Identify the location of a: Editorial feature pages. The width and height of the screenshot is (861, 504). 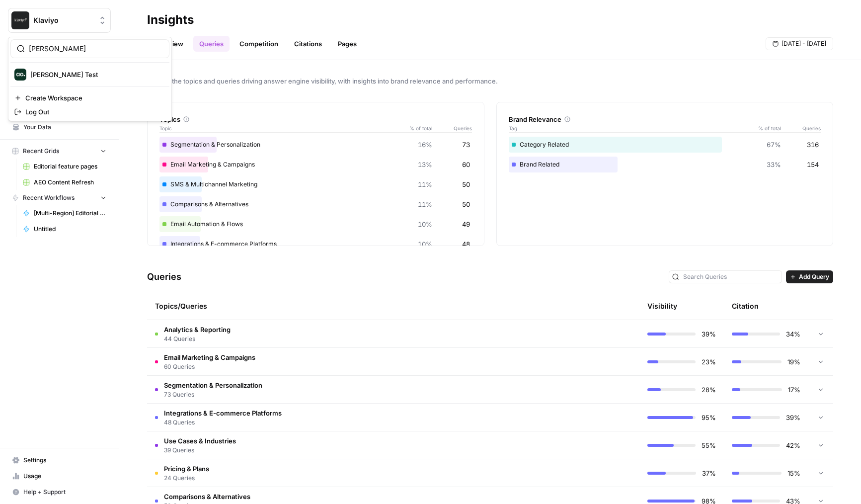
(65, 166).